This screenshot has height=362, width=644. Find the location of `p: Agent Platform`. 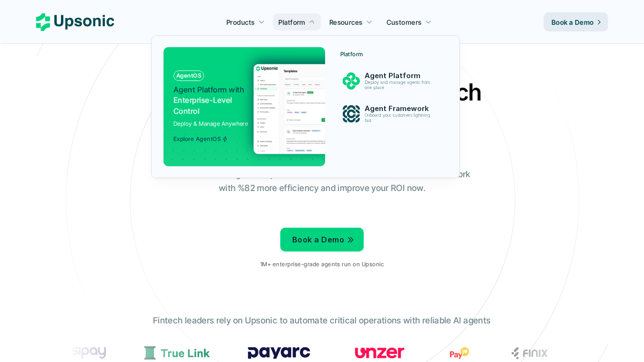

p: Agent Platform is located at coordinates (399, 76).